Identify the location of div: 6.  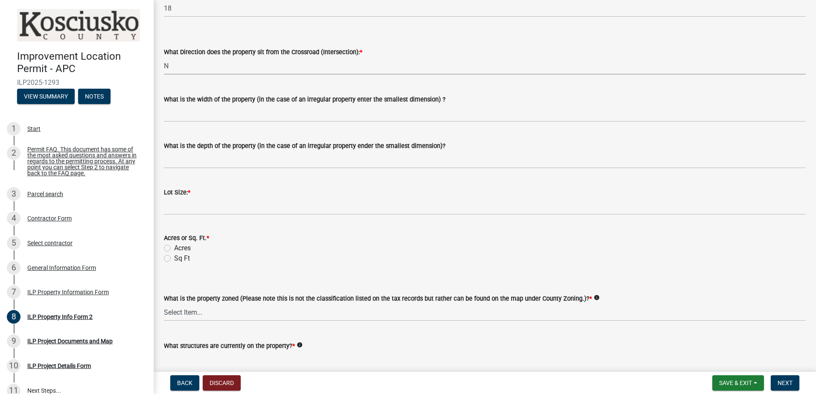
(14, 268).